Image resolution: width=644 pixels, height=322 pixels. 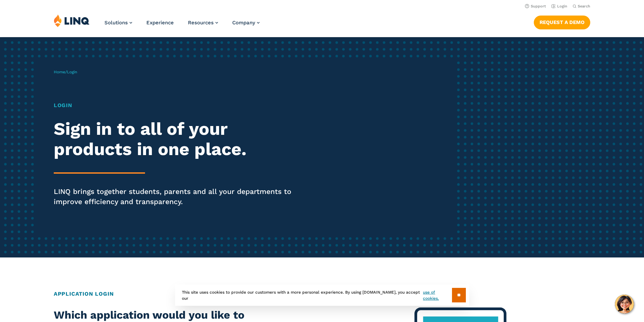 What do you see at coordinates (178, 139) in the screenshot?
I see `h2: Sign in to all of your products in one place.` at bounding box center [178, 139].